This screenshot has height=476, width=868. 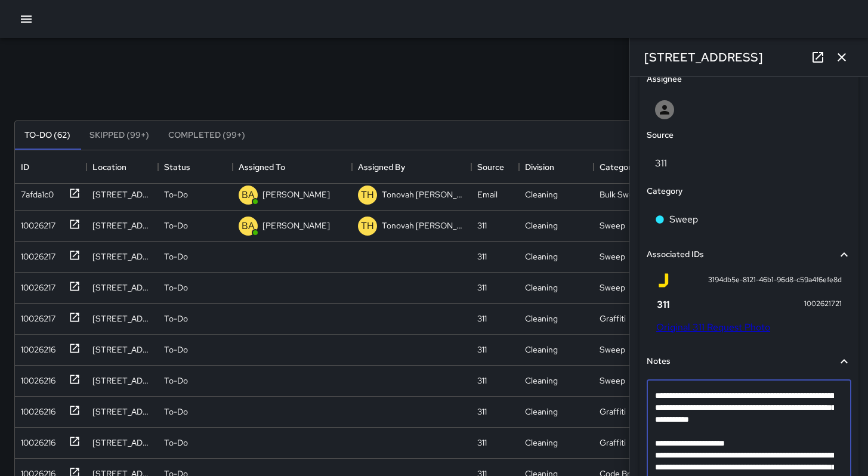 I want to click on div: 192 Russ Street, so click(x=122, y=381).